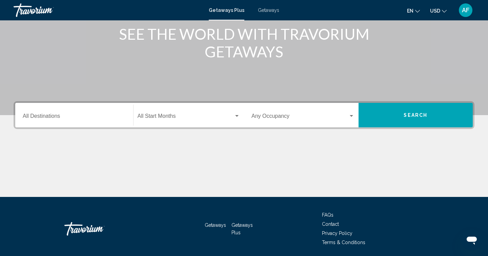 The height and width of the screenshot is (256, 488). What do you see at coordinates (435, 11) in the screenshot?
I see `span: USD` at bounding box center [435, 11].